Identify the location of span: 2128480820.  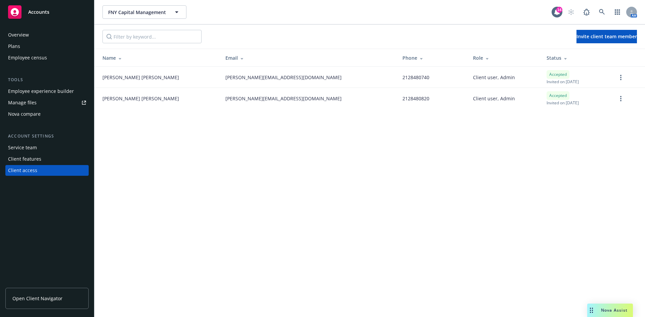
(416, 98).